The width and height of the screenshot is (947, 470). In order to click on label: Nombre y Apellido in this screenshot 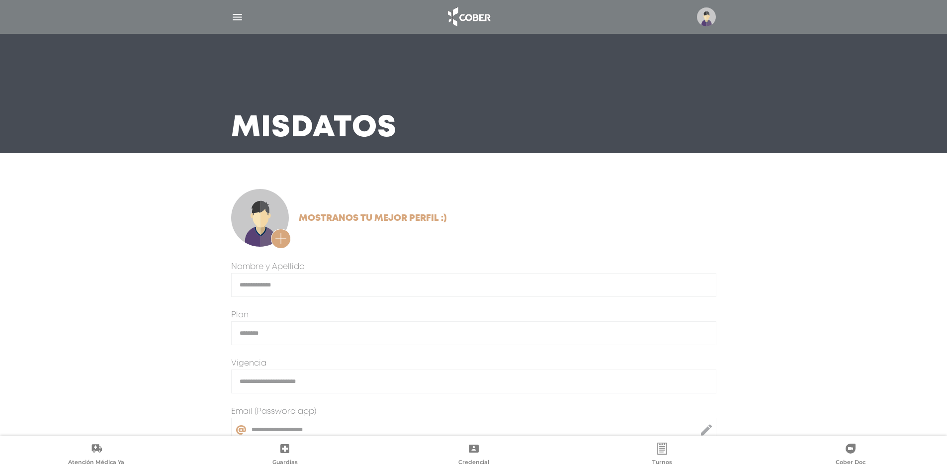, I will do `click(268, 267)`.